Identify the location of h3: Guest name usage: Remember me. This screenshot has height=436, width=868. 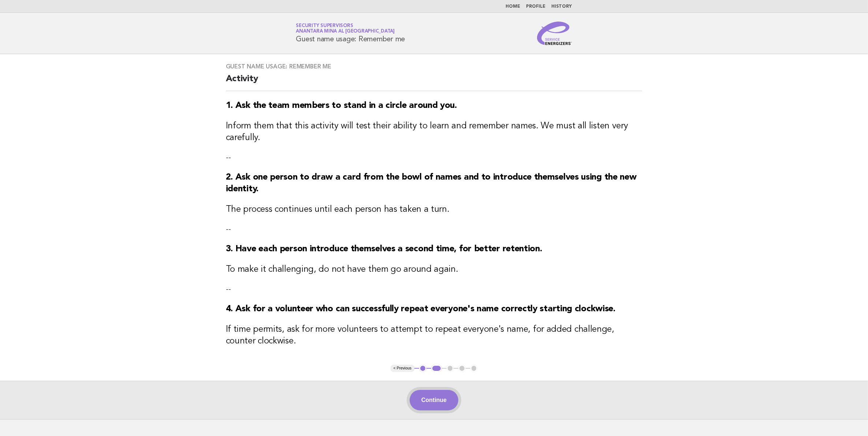
(434, 67).